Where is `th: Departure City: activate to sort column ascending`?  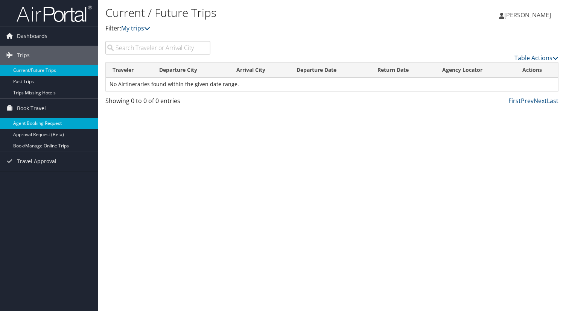
th: Departure City: activate to sort column ascending is located at coordinates (191, 70).